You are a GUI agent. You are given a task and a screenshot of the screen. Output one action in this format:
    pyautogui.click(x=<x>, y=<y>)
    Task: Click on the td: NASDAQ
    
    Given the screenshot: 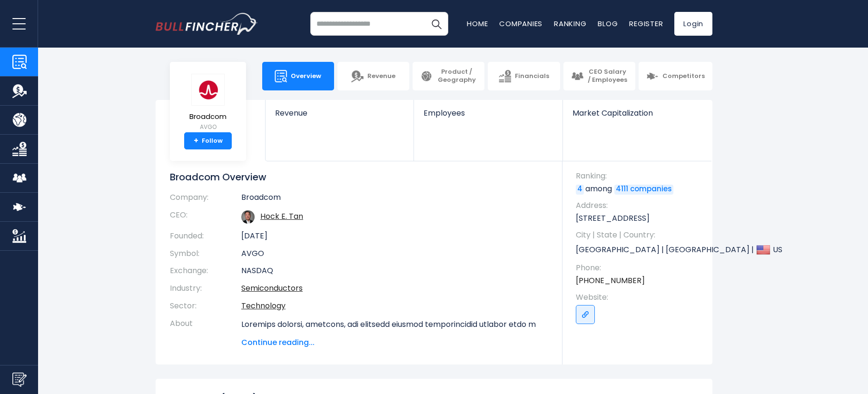 What is the action you would take?
    pyautogui.click(x=395, y=271)
    